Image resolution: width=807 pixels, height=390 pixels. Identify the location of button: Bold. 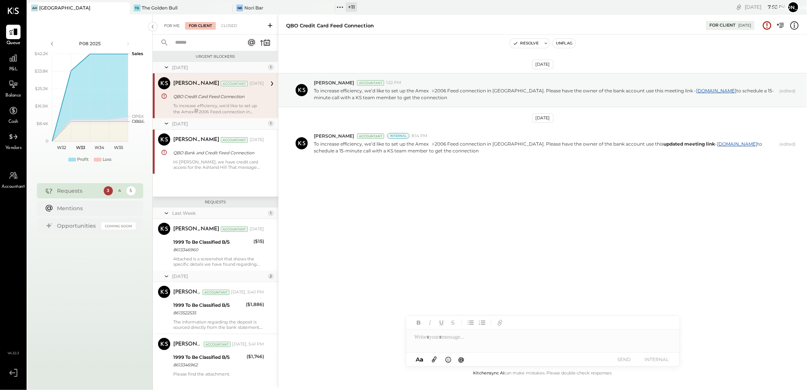
(419, 323).